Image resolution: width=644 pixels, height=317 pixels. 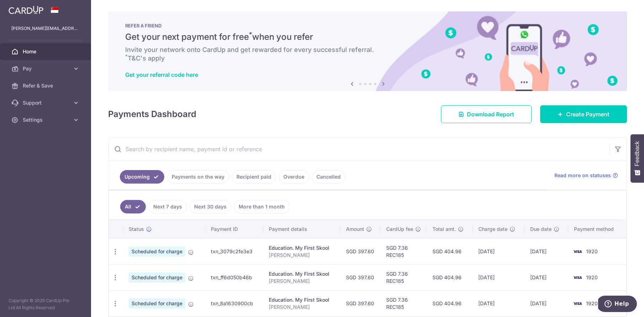 I want to click on span: Create Payment, so click(x=588, y=114).